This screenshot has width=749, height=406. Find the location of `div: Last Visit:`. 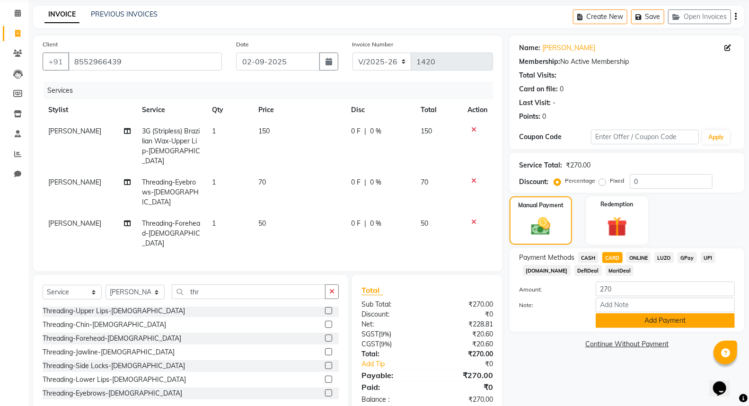

div: Last Visit: is located at coordinates (534, 103).